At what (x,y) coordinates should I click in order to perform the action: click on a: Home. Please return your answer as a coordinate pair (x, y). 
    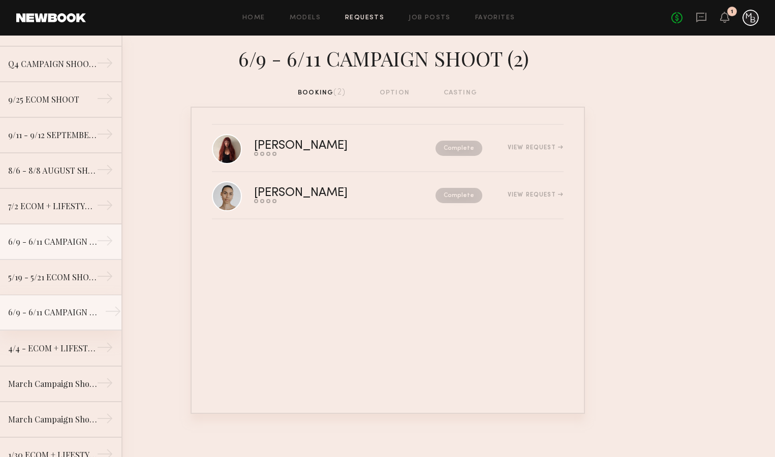
    Looking at the image, I should click on (254, 18).